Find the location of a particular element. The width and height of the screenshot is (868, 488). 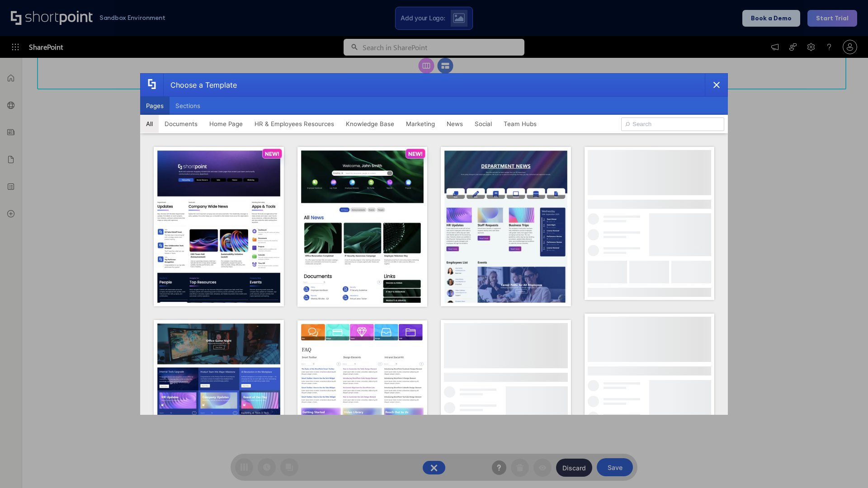

button: Documents is located at coordinates (181, 124).